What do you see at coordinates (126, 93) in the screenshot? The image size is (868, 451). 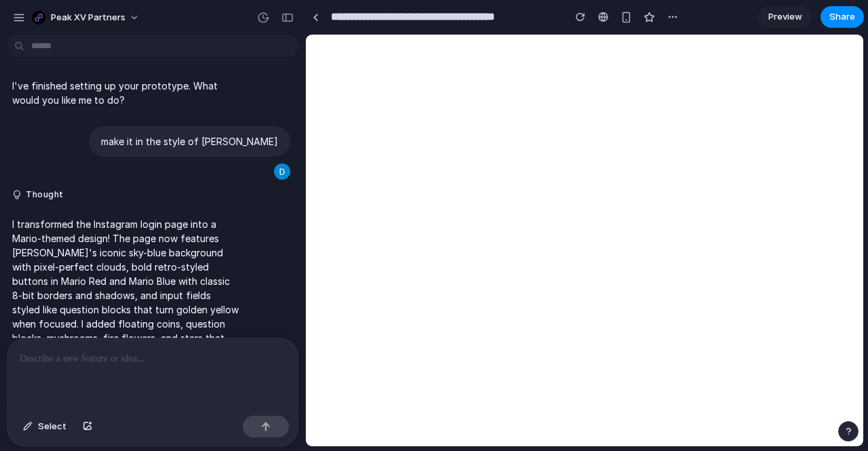 I see `p: I've finished setting up your prototype. What would you like me to do?` at bounding box center [126, 93].